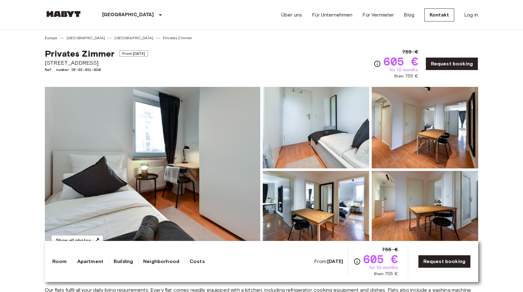 Image resolution: width=523 pixels, height=292 pixels. What do you see at coordinates (153, 170) in the screenshot?
I see `img: Marketing picture of unit DE-02-031-03M` at bounding box center [153, 170].